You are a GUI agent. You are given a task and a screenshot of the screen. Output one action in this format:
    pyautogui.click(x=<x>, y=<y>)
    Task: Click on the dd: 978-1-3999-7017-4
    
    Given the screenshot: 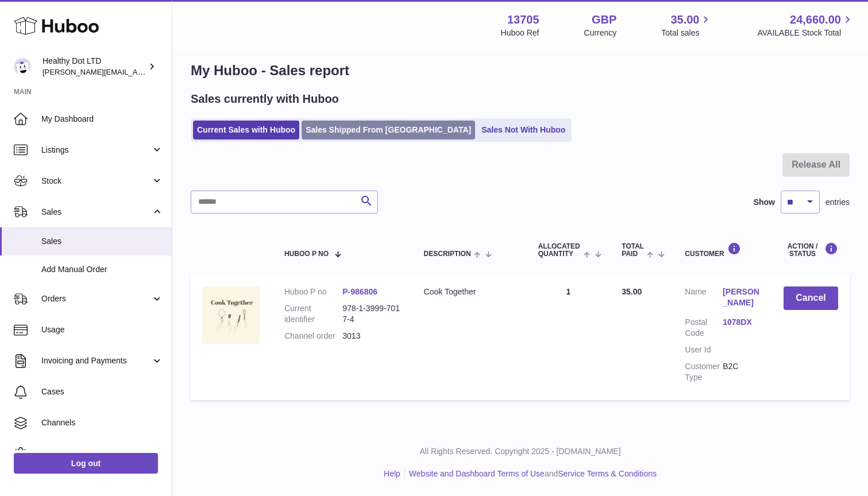 What is the action you would take?
    pyautogui.click(x=371, y=314)
    